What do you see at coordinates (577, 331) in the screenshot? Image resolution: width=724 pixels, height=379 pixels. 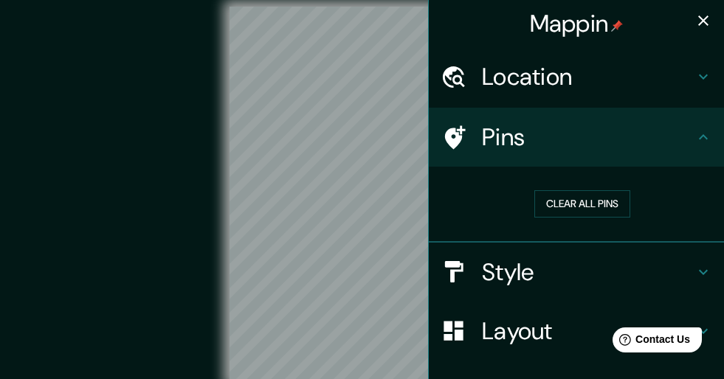 I see `div: Layout` at bounding box center [577, 331].